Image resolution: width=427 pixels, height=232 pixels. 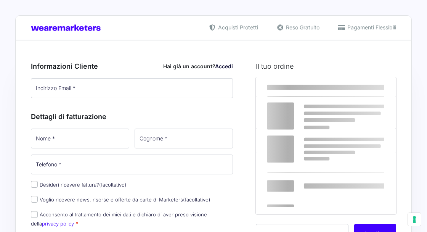 What do you see at coordinates (237, 27) in the screenshot?
I see `span: Acquisti Protetti` at bounding box center [237, 27].